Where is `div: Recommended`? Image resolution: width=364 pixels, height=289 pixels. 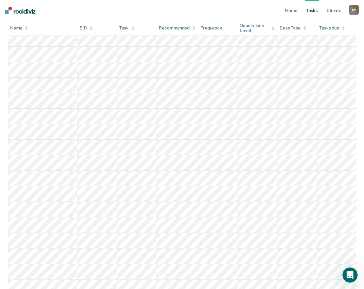 div: Recommended is located at coordinates (177, 28).